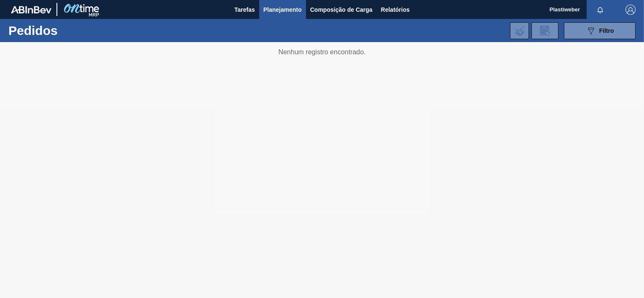  Describe the element at coordinates (341, 10) in the screenshot. I see `span: Composição de Carga` at that location.